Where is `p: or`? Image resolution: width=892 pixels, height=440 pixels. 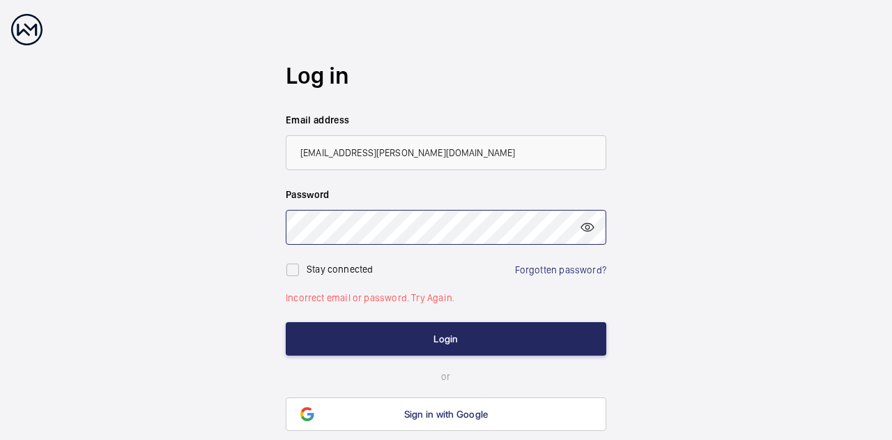 p: or is located at coordinates (446, 376).